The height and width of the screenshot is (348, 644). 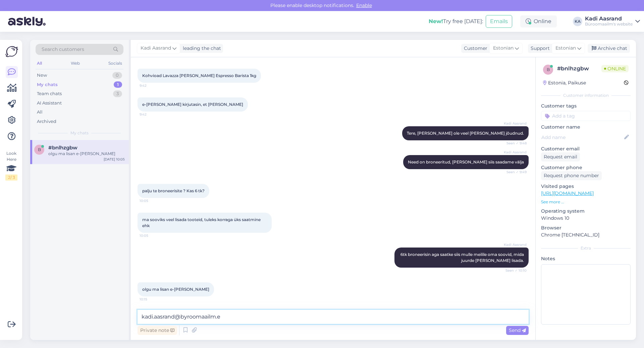 What do you see at coordinates (586, 228) in the screenshot?
I see `p: Browser` at bounding box center [586, 228].